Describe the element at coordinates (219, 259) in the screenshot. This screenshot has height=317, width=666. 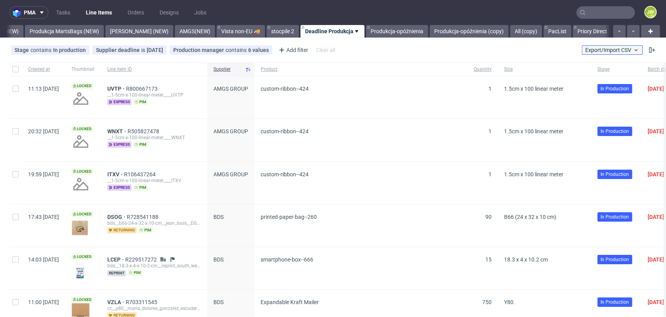
I see `span: BDS` at that location.